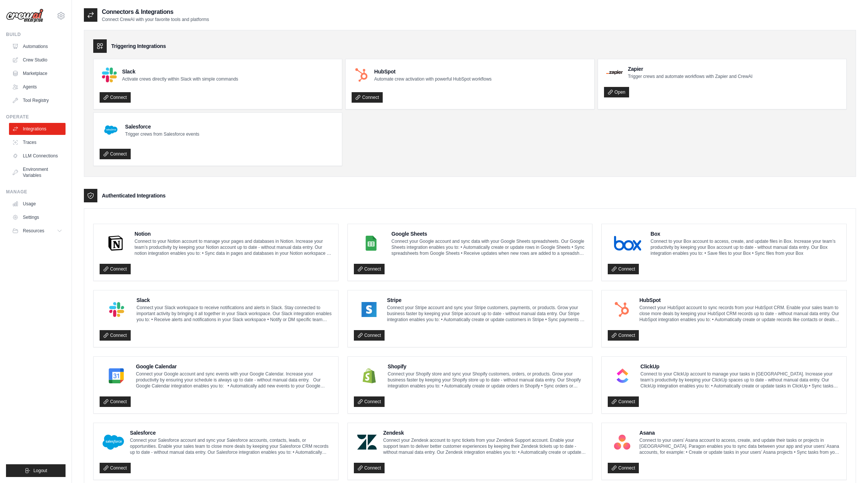  What do you see at coordinates (37, 73) in the screenshot?
I see `a: Marketplace` at bounding box center [37, 73].